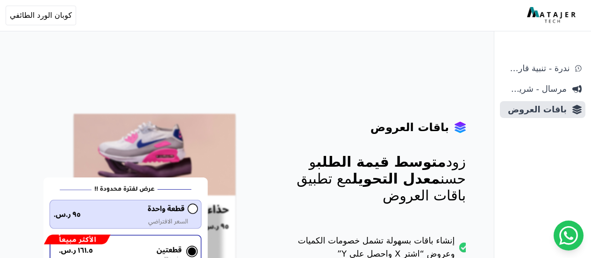  What do you see at coordinates (410, 127) in the screenshot?
I see `h4: باقات العروض` at bounding box center [410, 127].